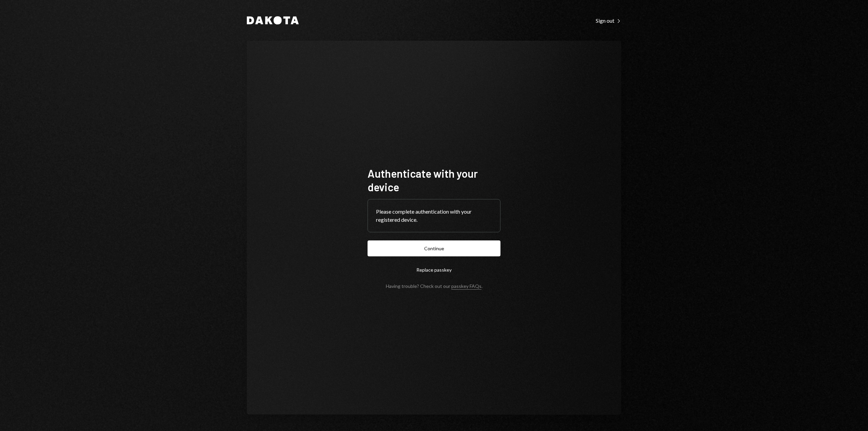 This screenshot has width=868, height=431. Describe the element at coordinates (434, 180) in the screenshot. I see `h1: Authenticate with your device` at that location.